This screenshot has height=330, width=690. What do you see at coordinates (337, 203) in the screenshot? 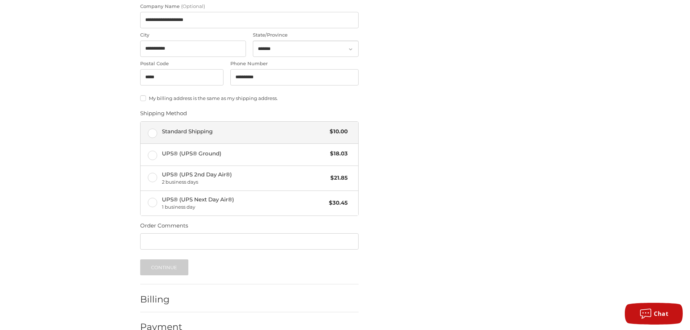
I see `span: $30.45` at bounding box center [337, 203].